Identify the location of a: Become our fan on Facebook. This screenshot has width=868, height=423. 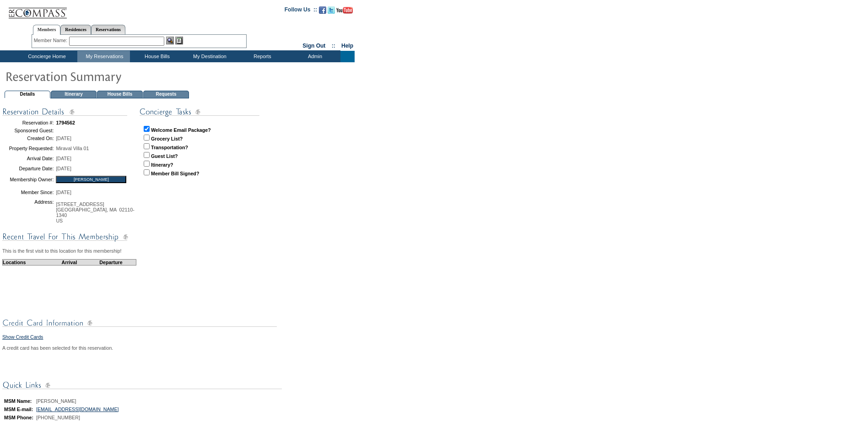
(323, 12).